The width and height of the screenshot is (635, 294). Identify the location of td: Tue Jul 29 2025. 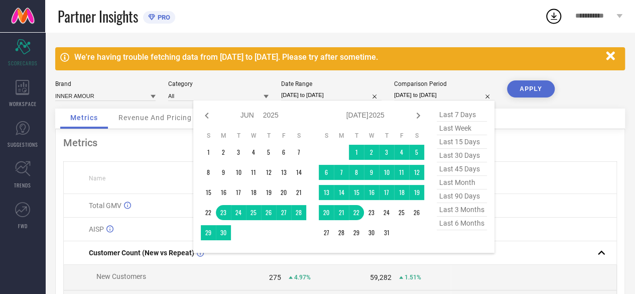
(356, 232).